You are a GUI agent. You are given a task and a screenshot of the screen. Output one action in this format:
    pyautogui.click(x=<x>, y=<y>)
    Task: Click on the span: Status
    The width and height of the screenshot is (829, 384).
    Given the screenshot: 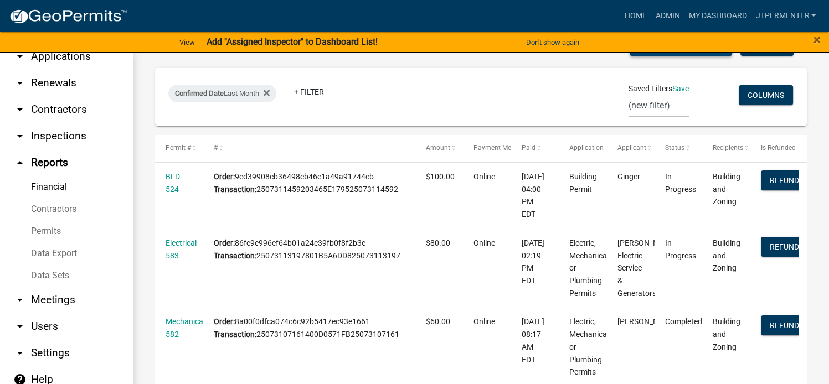 What is the action you would take?
    pyautogui.click(x=675, y=148)
    